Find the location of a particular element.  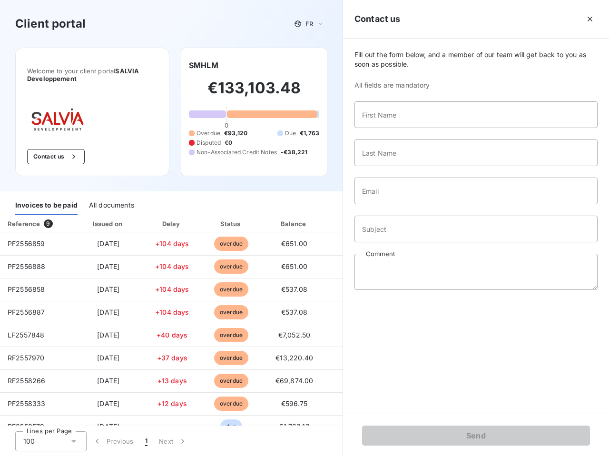

span: +37 days is located at coordinates (172, 357).